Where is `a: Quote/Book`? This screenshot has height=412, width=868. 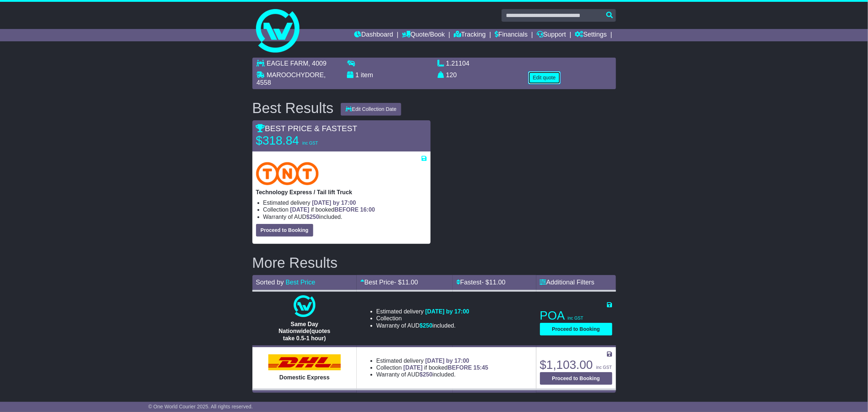
a: Quote/Book is located at coordinates (423, 35).